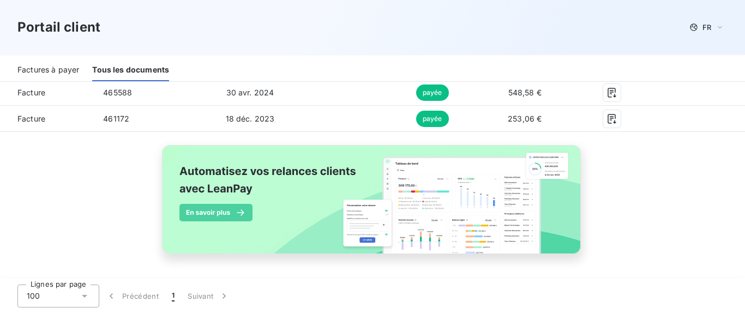 This screenshot has width=745, height=314. I want to click on h3: Portail client, so click(59, 27).